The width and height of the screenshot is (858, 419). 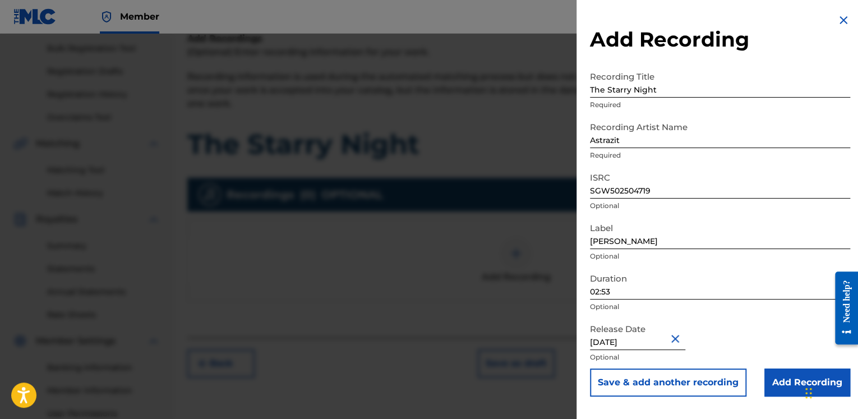 What do you see at coordinates (140, 16) in the screenshot?
I see `span: Member` at bounding box center [140, 16].